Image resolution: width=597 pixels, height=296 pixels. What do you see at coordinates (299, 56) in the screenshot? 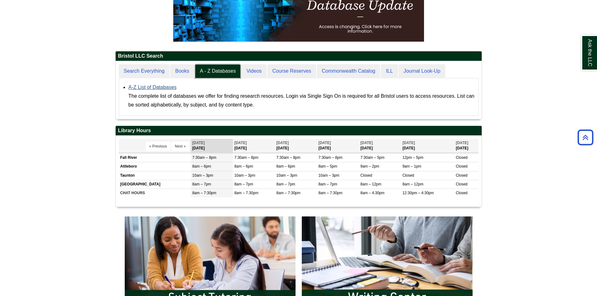
I see `h2: Bristol LLC Search` at bounding box center [299, 56].